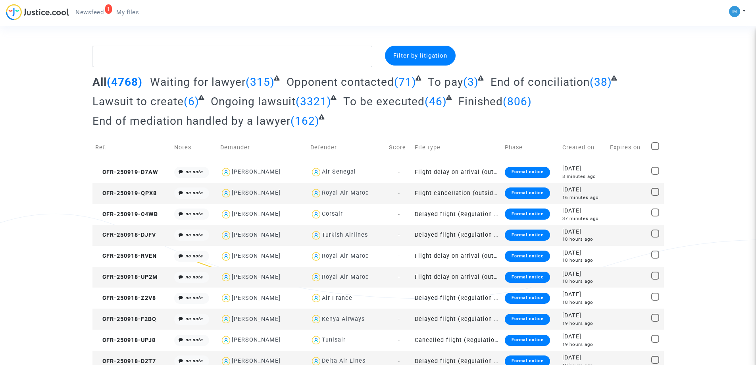 The image size is (756, 365). Describe the element at coordinates (735, 12) in the screenshot. I see `img: a105443982b9e25553e3eed4c9f672e7` at that location.